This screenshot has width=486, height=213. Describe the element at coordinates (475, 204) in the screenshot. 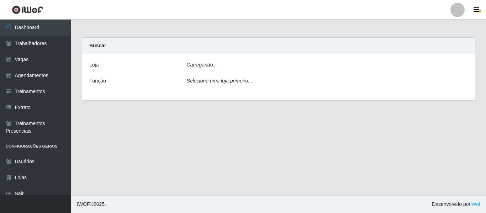

I see `a: iWof` at that location.